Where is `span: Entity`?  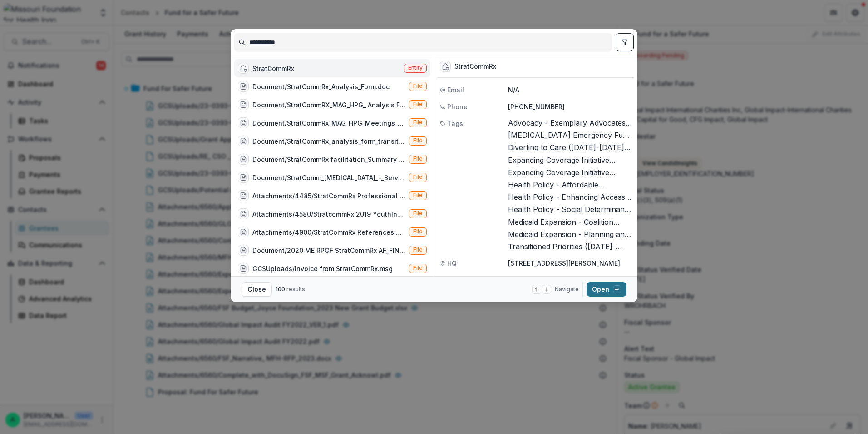 span: Entity is located at coordinates (416, 68).